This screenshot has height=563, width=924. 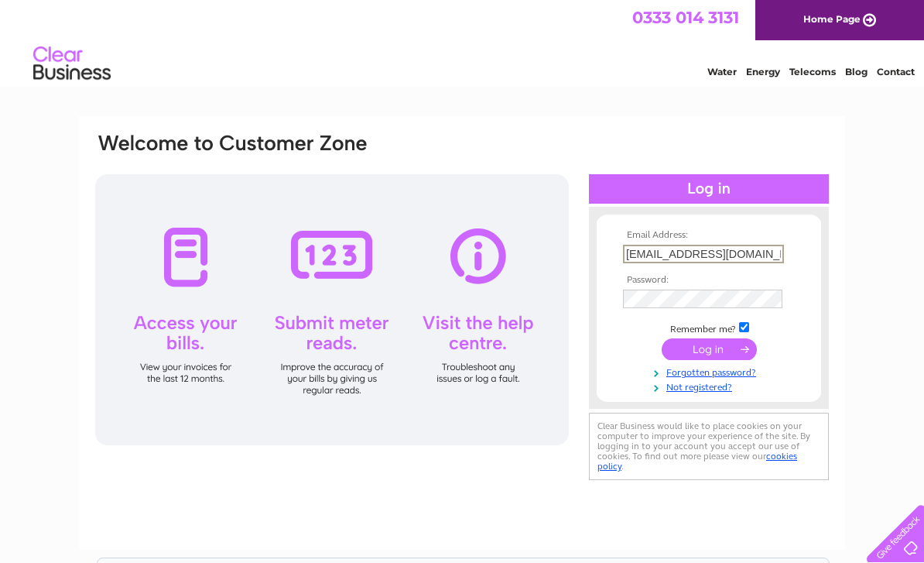 I want to click on div: Clear Business would like to place cookies on your computer to improve your experience of the sit..., so click(x=709, y=446).